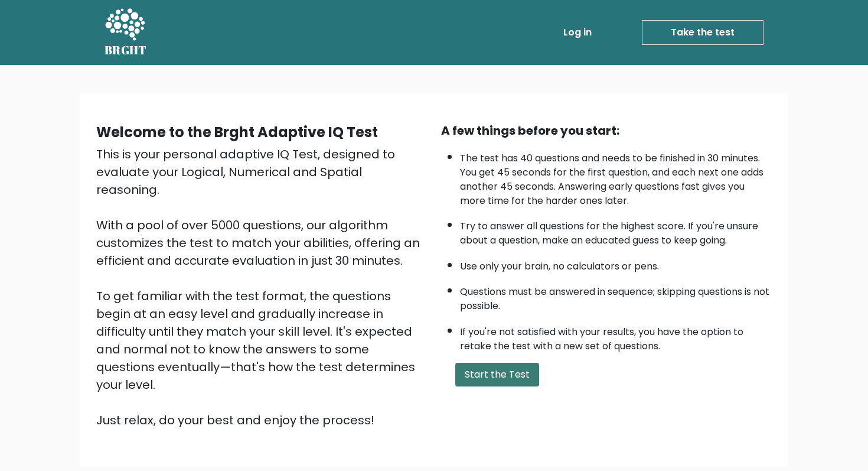  I want to click on li: The test has 40 questions and needs to be finished in 30 minutes. You get 45 seconds for the firs..., so click(616, 177).